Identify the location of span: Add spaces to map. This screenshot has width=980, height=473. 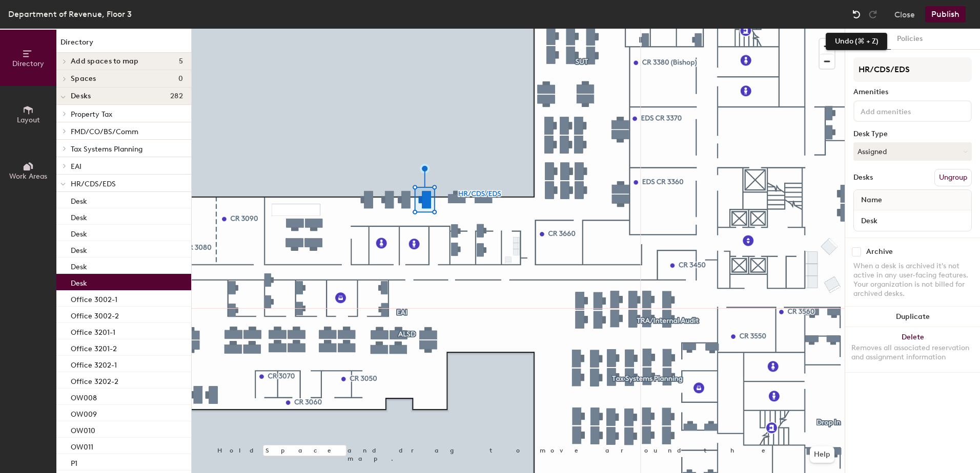
(105, 62).